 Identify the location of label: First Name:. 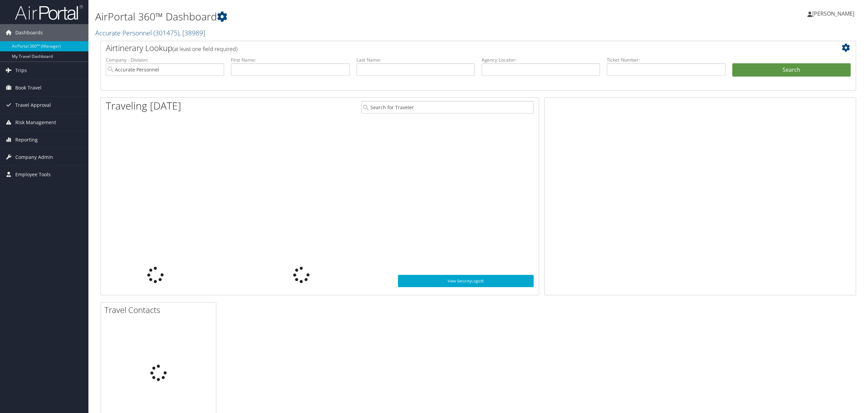
(290, 60).